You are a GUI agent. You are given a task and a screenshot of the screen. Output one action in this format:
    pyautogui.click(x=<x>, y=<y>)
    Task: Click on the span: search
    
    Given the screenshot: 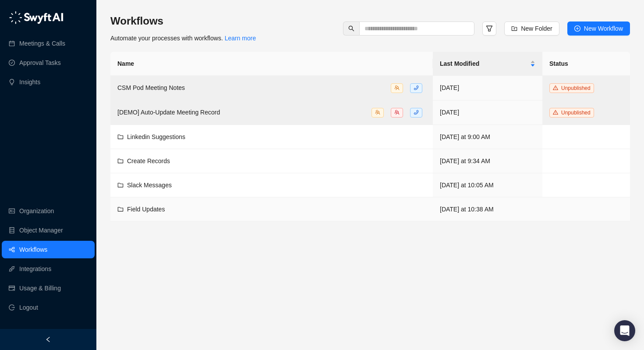 What is the action you would take?
    pyautogui.click(x=351, y=29)
    